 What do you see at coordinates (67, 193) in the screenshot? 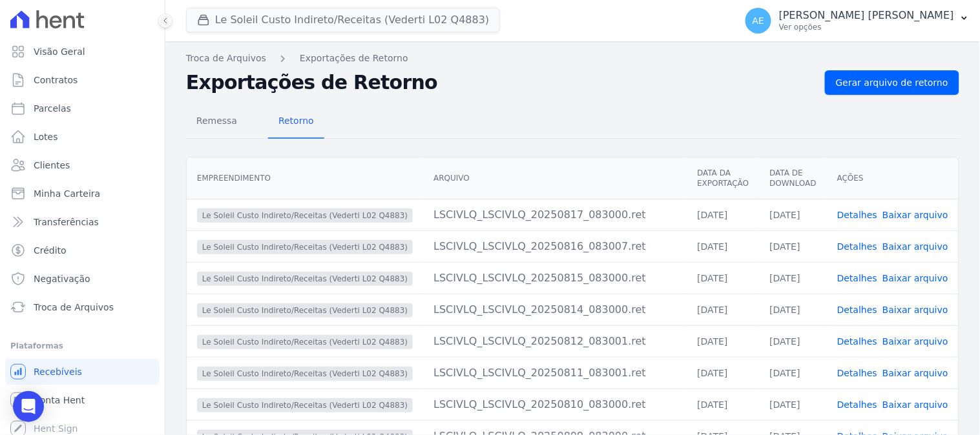
I see `span: Minha Carteira` at bounding box center [67, 193].